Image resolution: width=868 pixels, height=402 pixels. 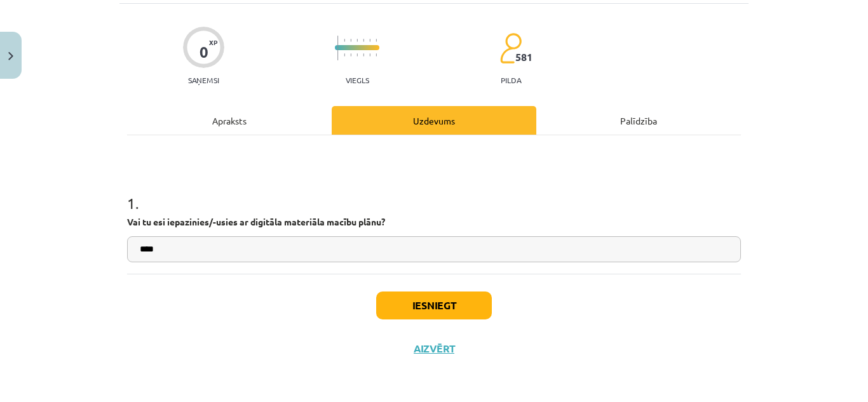 What do you see at coordinates (229, 120) in the screenshot?
I see `div: Apraksts` at bounding box center [229, 120].